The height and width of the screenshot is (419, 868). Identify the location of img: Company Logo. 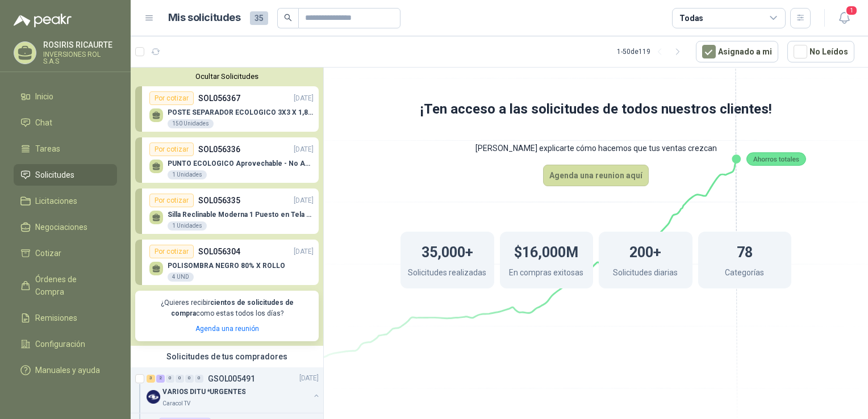
(154, 397).